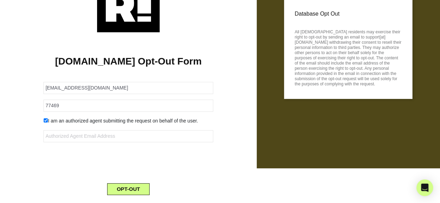 The height and width of the screenshot is (203, 440). I want to click on div: I am an authorized agent submitting the request on behalf of the user., so click(128, 121).